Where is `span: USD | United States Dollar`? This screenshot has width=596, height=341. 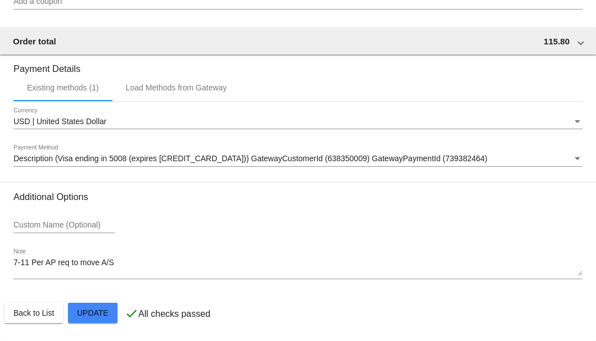 span: USD | United States Dollar is located at coordinates (60, 121).